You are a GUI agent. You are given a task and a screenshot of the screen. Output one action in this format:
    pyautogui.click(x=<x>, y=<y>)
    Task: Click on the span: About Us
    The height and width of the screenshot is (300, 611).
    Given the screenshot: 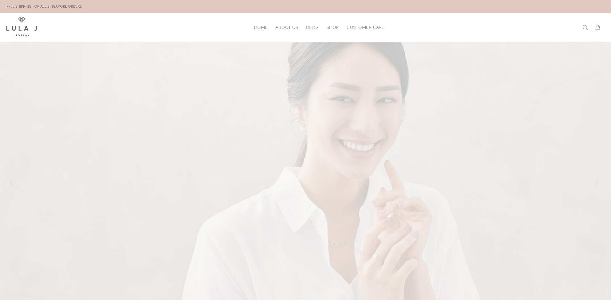 What is the action you would take?
    pyautogui.click(x=287, y=27)
    